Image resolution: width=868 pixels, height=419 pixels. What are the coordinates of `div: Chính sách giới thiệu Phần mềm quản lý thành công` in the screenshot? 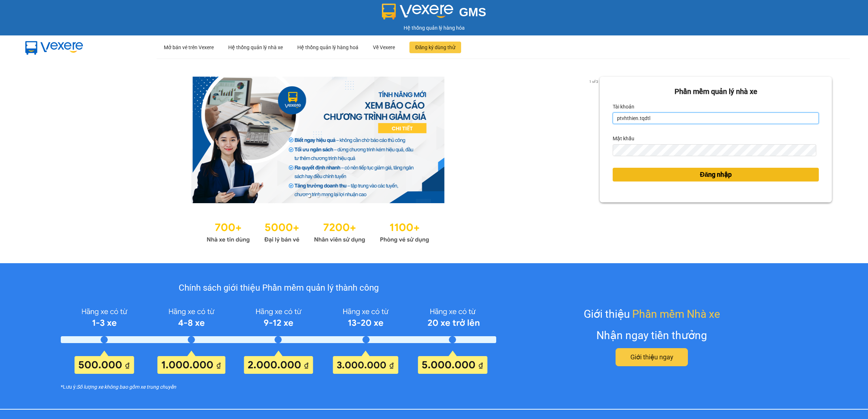 It's located at (279, 288).